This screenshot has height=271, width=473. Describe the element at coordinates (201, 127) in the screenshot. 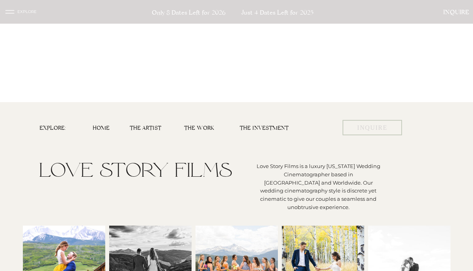

I see `a: The Work` at that location.